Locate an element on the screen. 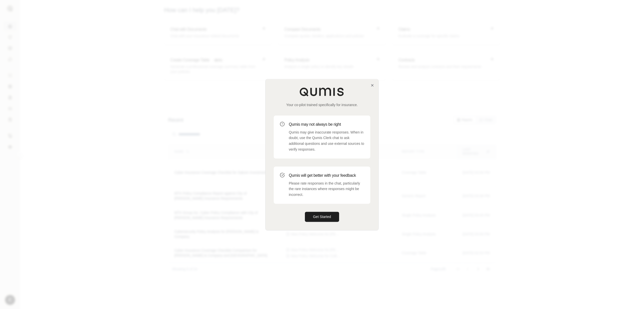 The height and width of the screenshot is (309, 644). h3: Qumis may not always be right is located at coordinates (327, 124).